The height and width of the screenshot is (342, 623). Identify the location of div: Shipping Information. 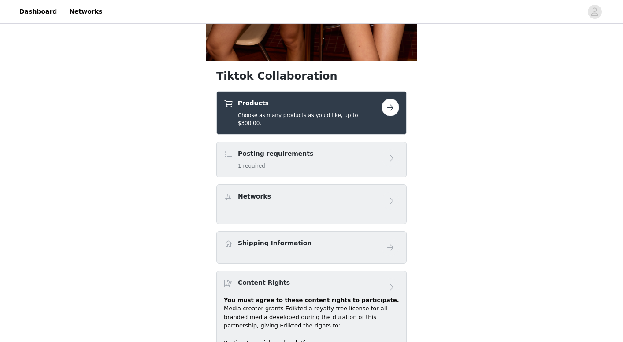
(311, 248).